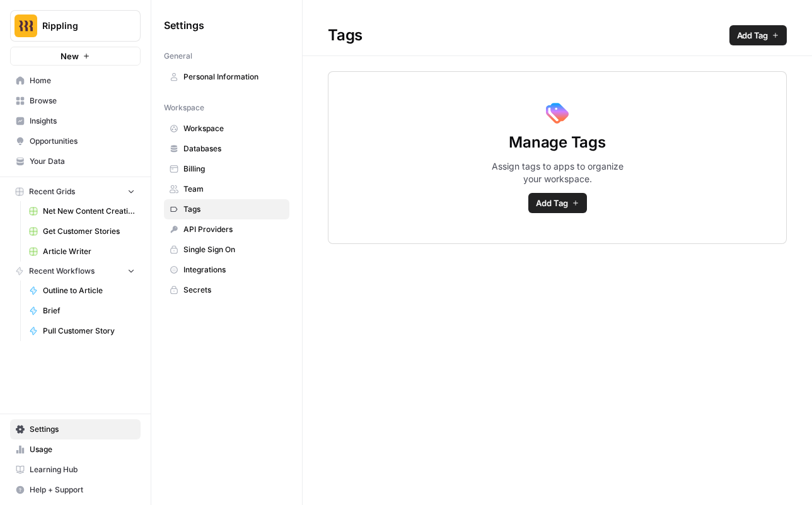 The height and width of the screenshot is (505, 812). Describe the element at coordinates (75, 121) in the screenshot. I see `a: Insights` at that location.